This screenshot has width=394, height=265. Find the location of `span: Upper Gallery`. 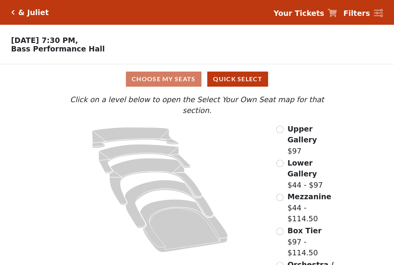

span: Upper Gallery is located at coordinates (302, 134).